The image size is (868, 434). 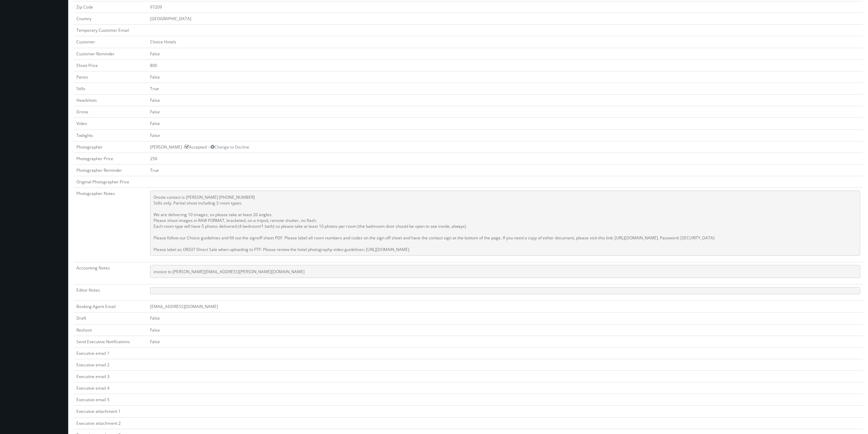 I want to click on td: Video, so click(x=111, y=124).